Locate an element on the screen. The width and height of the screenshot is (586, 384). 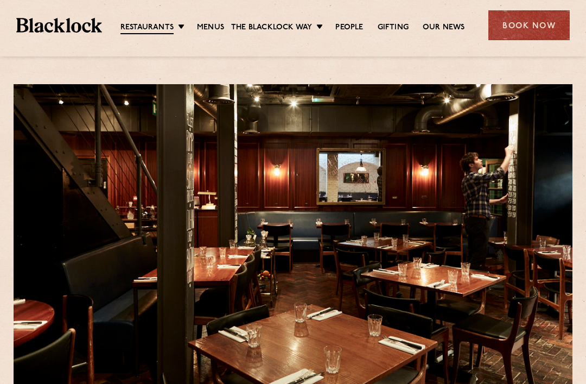
a: Restaurants is located at coordinates (147, 28).